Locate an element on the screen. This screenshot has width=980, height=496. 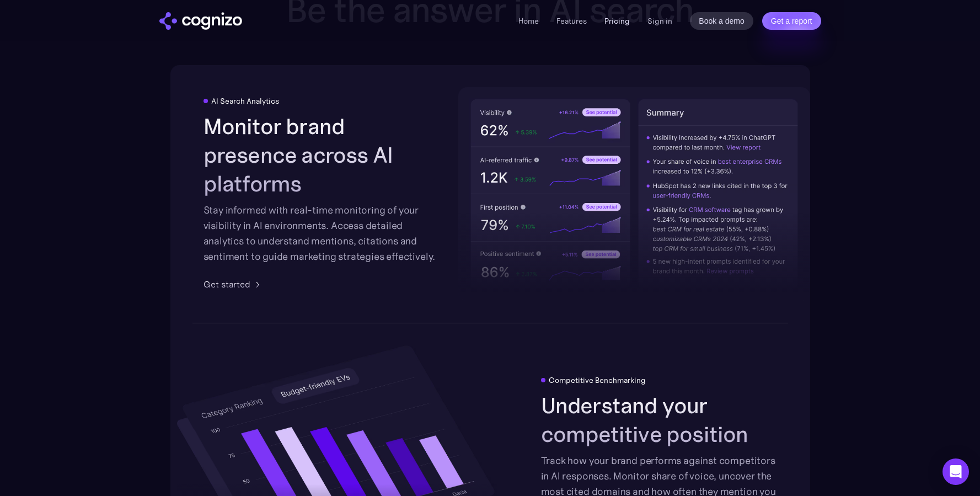
a: Home is located at coordinates (529, 21).